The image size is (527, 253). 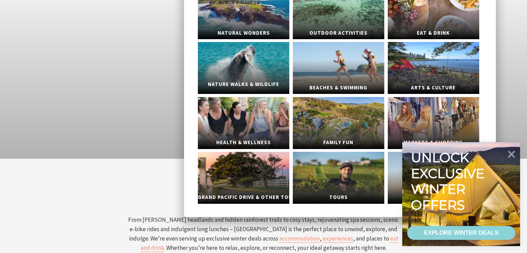 I want to click on a: EXPLORE WINTER DEALS, so click(x=461, y=233).